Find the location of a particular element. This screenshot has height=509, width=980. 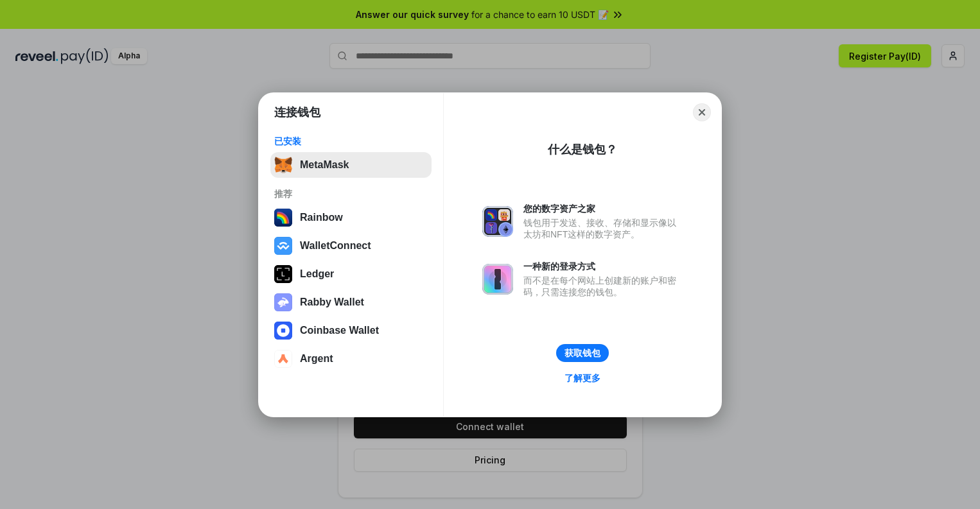

button: Argent is located at coordinates (351, 359).